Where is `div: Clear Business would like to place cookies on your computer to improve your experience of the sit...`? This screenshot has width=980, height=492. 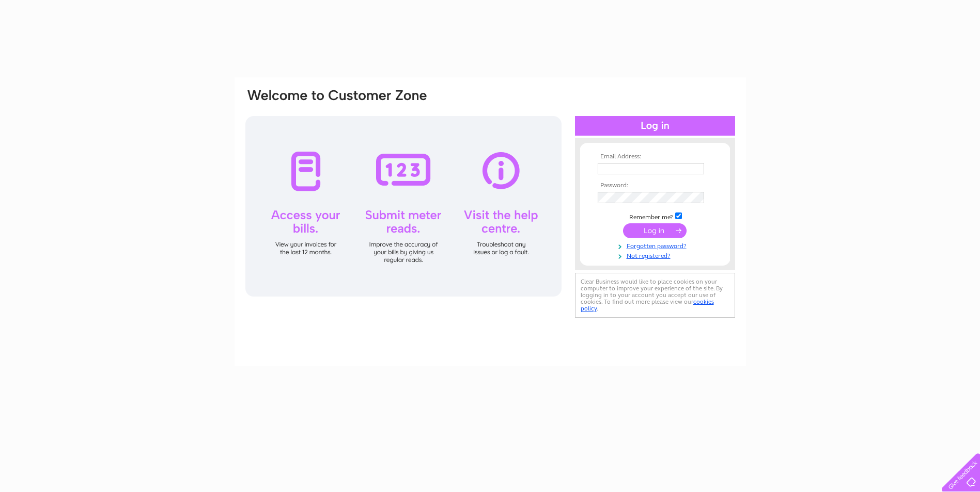 div: Clear Business would like to place cookies on your computer to improve your experience of the sit... is located at coordinates (655, 295).